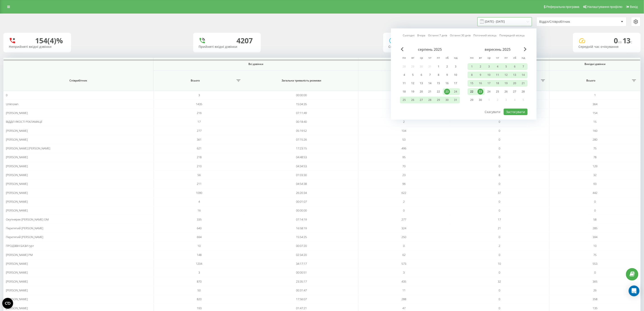  Describe the element at coordinates (422, 100) in the screenshot. I see `div: 27` at that location.